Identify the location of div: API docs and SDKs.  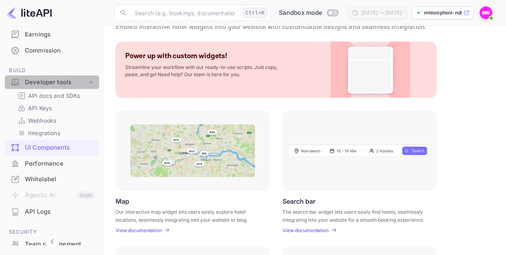
(55, 96).